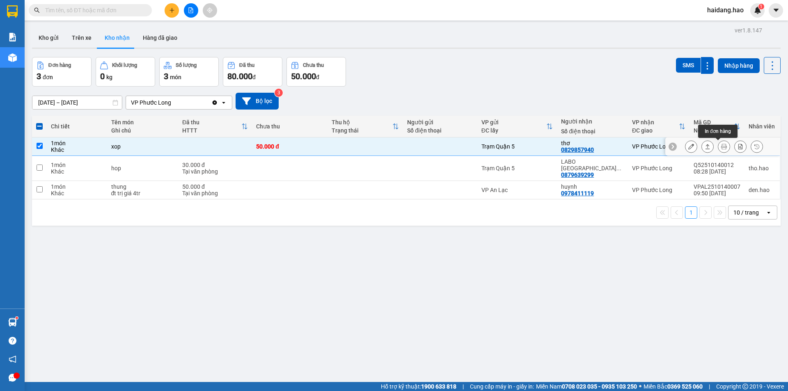 This screenshot has height=391, width=788. I want to click on span: Miền Bắc, so click(673, 387).